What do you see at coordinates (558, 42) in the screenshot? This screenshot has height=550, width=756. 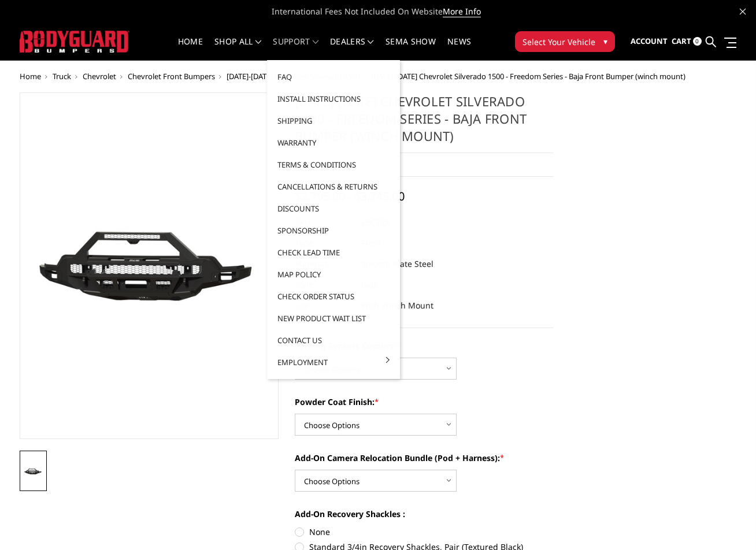 I see `span: Select Your Vehicle` at bounding box center [558, 42].